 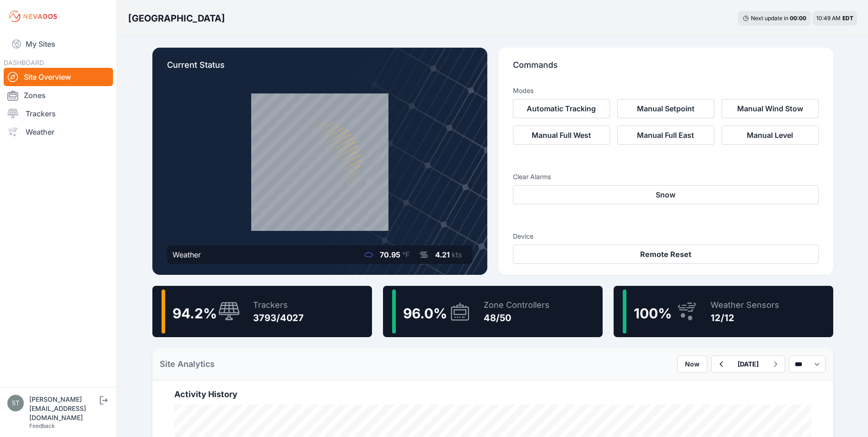 I want to click on div: 48/50, so click(x=516, y=318).